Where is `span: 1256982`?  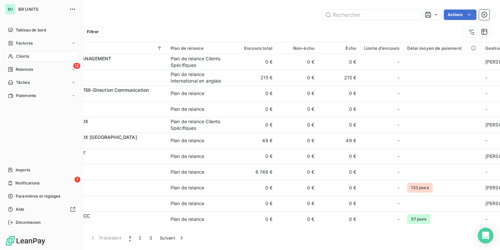 span: 1256982 is located at coordinates (104, 191).